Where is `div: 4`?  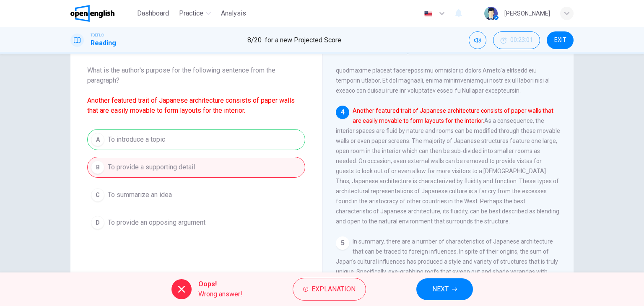 div: 4 is located at coordinates (342, 112).